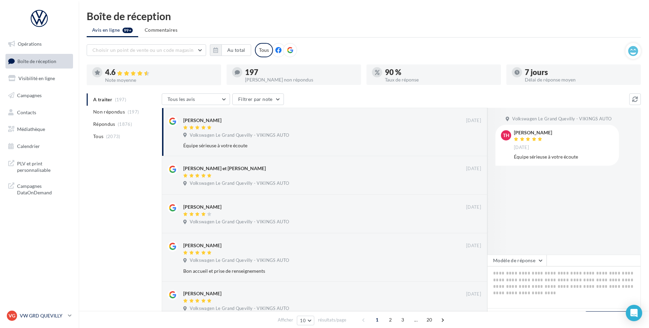 The width and height of the screenshot is (649, 328). I want to click on span: Boîte de réception, so click(37, 61).